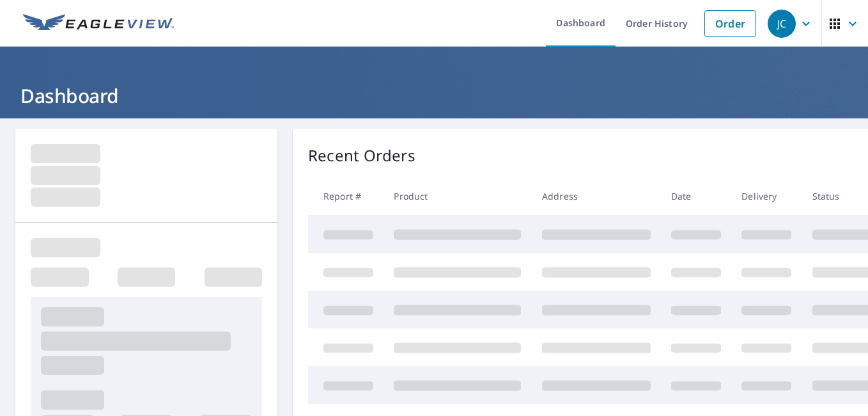  What do you see at coordinates (766, 196) in the screenshot?
I see `th: Delivery` at bounding box center [766, 196].